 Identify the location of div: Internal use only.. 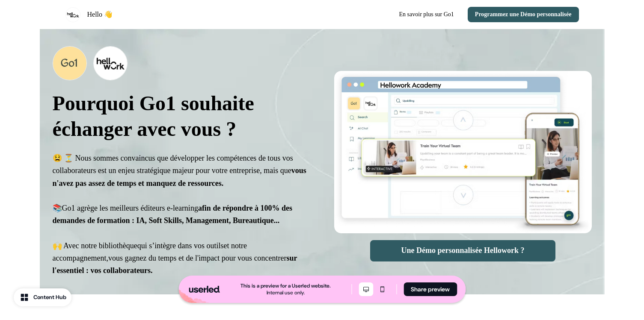
(285, 293).